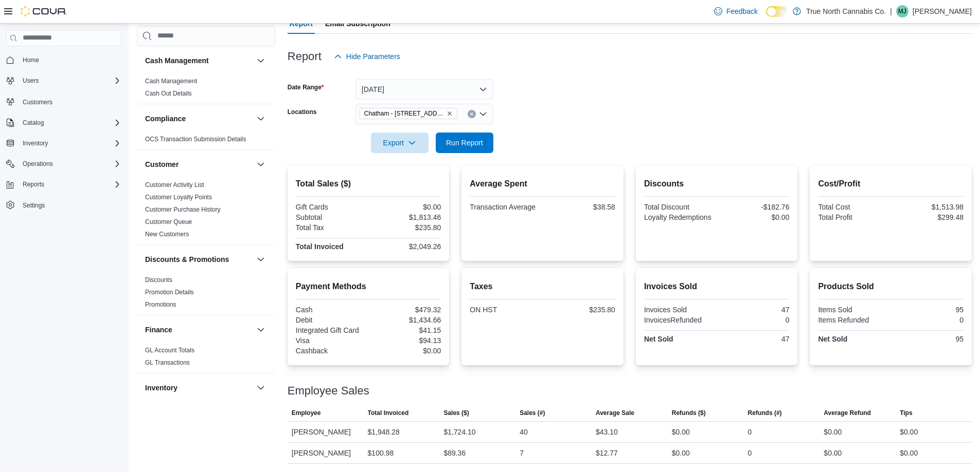  Describe the element at coordinates (37, 103) in the screenshot. I see `a: Customers` at that location.